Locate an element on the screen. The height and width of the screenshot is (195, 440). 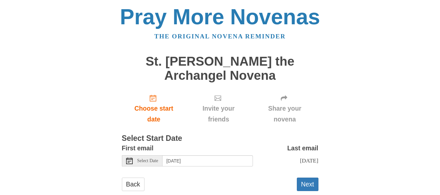
button: Next is located at coordinates (308, 184).